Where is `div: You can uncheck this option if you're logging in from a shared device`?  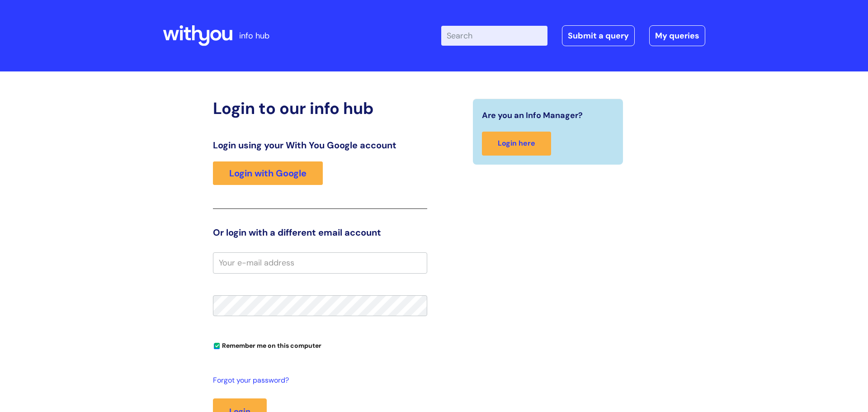 div: You can uncheck this option if you're logging in from a shared device is located at coordinates (320, 345).